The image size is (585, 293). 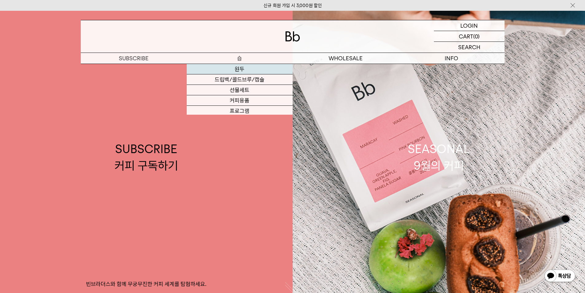 I want to click on a: 프로그램, so click(x=240, y=111).